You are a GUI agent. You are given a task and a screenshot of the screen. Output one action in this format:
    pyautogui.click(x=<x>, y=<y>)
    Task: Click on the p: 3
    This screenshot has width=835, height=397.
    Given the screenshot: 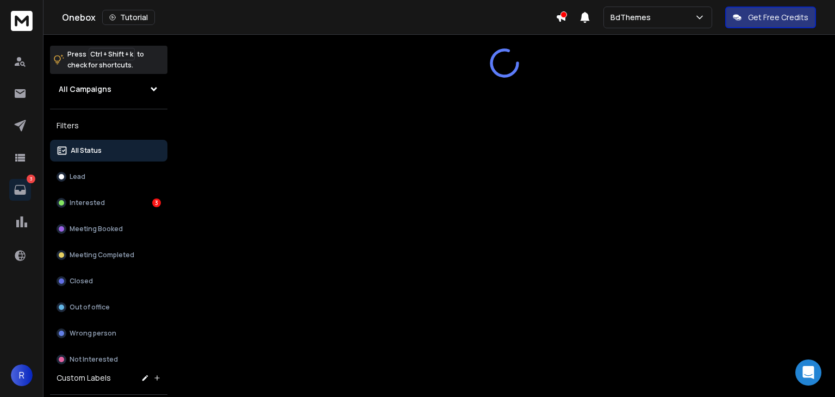 What is the action you would take?
    pyautogui.click(x=31, y=179)
    